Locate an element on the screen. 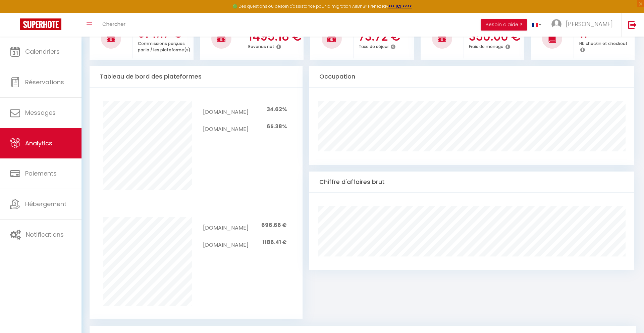 This screenshot has width=644, height=333. p: Taxe de séjour is located at coordinates (374, 46).